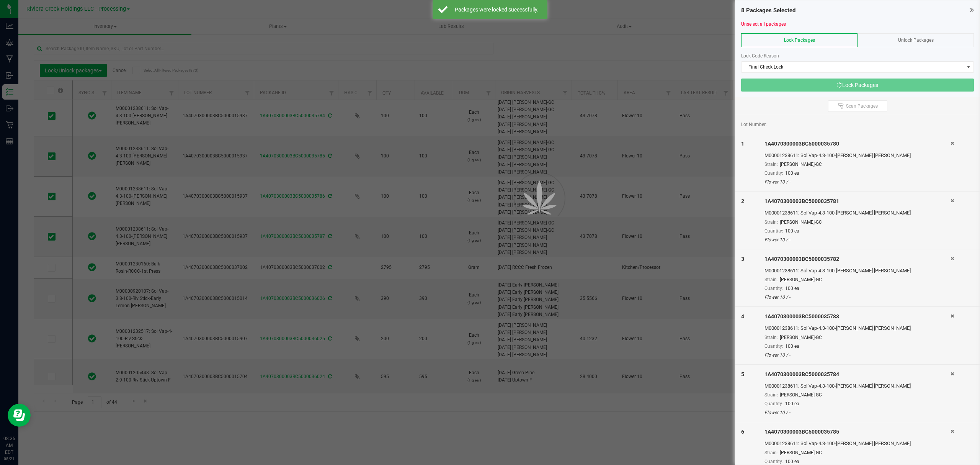  I want to click on span: Lot Number:, so click(754, 124).